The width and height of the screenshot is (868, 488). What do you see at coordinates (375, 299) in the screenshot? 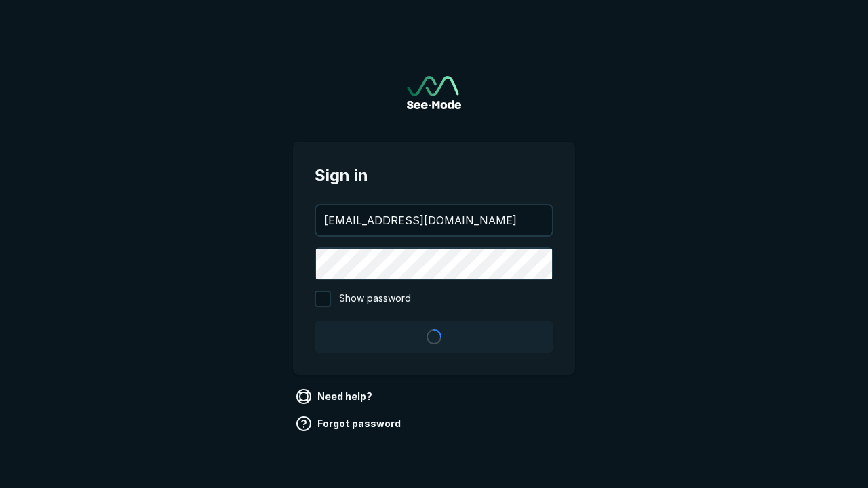
I see `span: Show password` at bounding box center [375, 299].